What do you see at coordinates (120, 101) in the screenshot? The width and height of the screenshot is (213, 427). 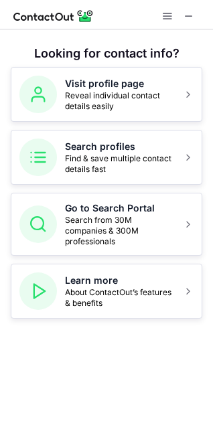 I see `span: Reveal individual contact details easily` at bounding box center [120, 101].